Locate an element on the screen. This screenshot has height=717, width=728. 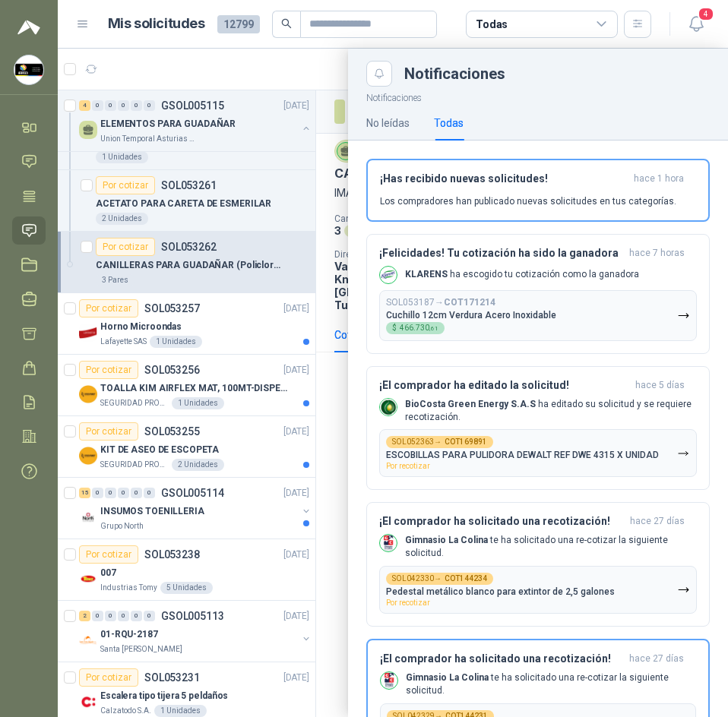
span: 4 is located at coordinates (706, 13).